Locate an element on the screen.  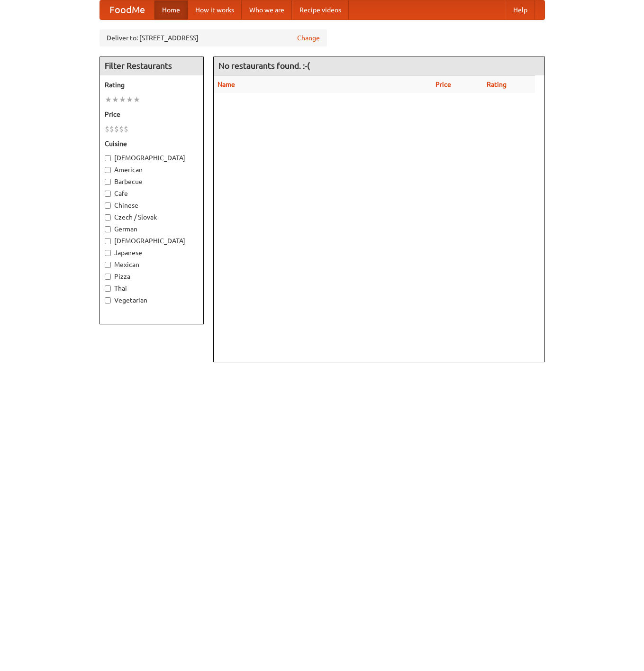
input: Pizza is located at coordinates (108, 276).